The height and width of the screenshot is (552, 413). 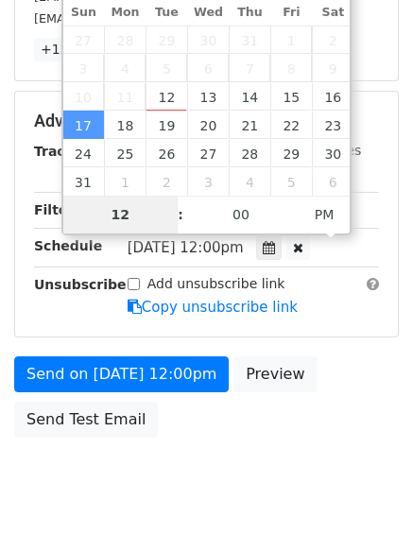 What do you see at coordinates (125, 68) in the screenshot?
I see `span: August 4, 2025` at bounding box center [125, 68].